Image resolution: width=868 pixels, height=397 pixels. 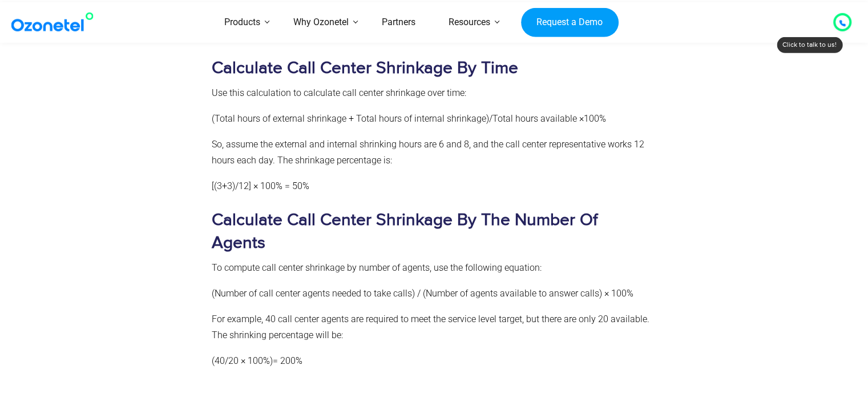 I want to click on span: For example, 40 call center agents are required to meet the service level target, but there are o..., so click(x=430, y=327).